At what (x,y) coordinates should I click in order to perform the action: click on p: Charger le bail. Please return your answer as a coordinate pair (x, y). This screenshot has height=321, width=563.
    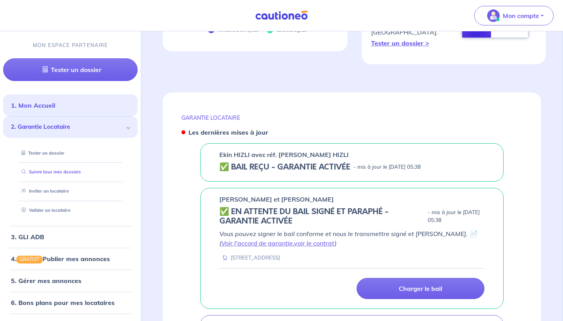
    Looking at the image, I should click on (420, 288).